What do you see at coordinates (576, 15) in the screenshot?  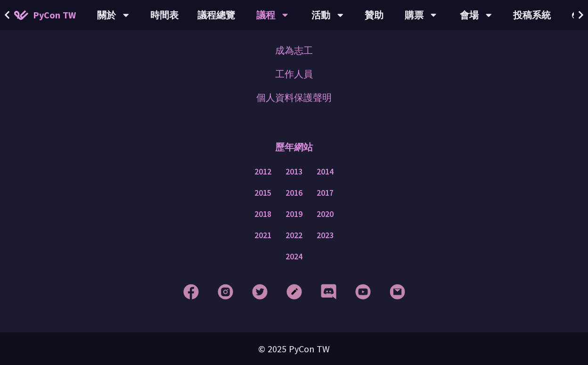 I see `img: Locale Icon` at bounding box center [576, 15].